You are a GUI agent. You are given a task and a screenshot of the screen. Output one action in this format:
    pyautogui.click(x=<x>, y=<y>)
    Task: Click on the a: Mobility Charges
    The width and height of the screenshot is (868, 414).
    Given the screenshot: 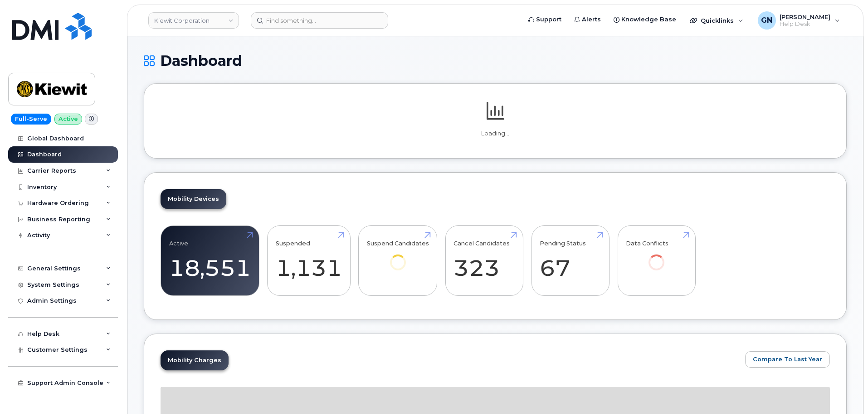 What is the action you would take?
    pyautogui.click(x=195, y=360)
    